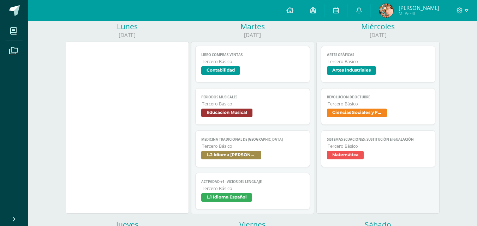  What do you see at coordinates (253, 182) in the screenshot?
I see `span: Actividad #1 - Vicios del LenguaJe` at bounding box center [253, 182].